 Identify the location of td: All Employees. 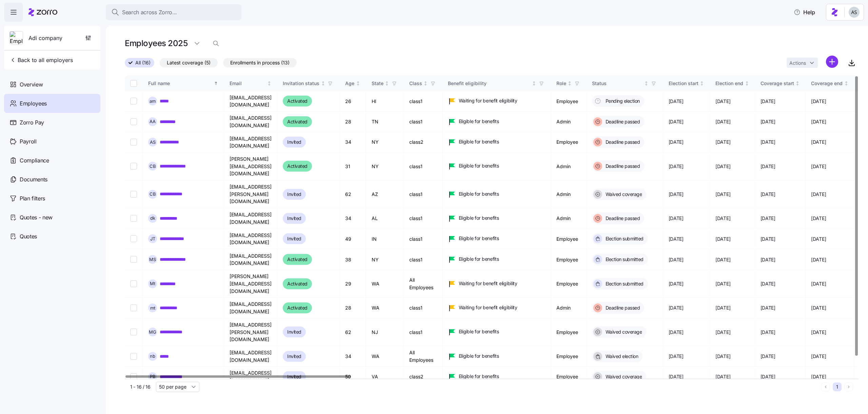
(423, 284).